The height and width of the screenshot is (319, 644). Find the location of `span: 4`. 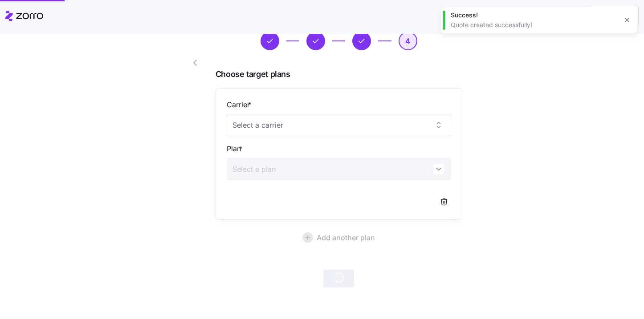

span: 4 is located at coordinates (408, 41).